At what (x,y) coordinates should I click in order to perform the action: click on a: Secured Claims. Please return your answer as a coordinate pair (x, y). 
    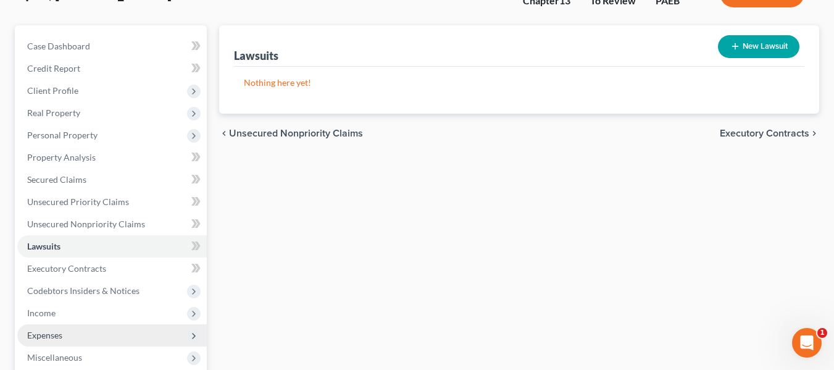
    Looking at the image, I should click on (112, 180).